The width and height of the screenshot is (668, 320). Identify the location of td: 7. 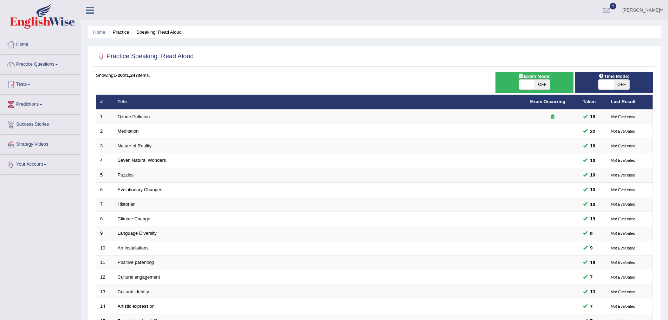
(105, 205).